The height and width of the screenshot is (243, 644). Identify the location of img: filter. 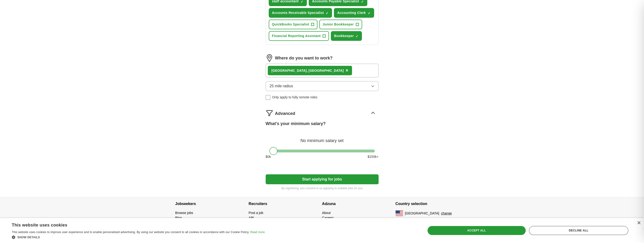
(269, 113).